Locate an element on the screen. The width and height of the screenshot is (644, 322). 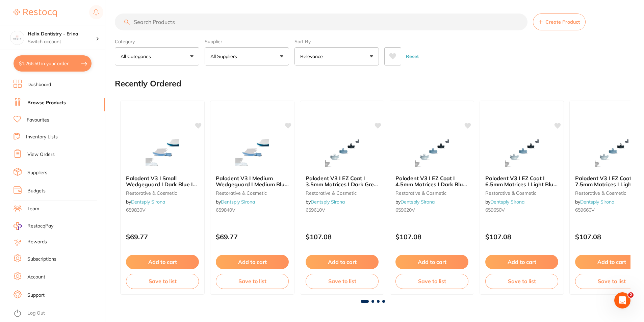
small: 659610V is located at coordinates (342, 210).